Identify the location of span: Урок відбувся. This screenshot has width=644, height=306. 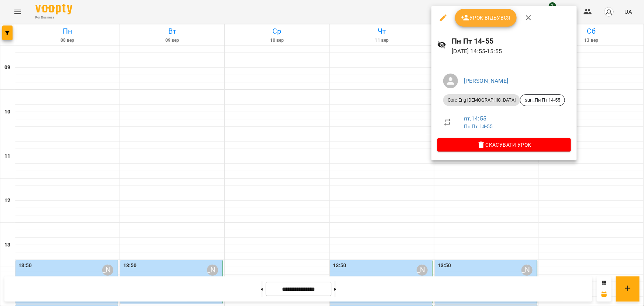
(486, 18).